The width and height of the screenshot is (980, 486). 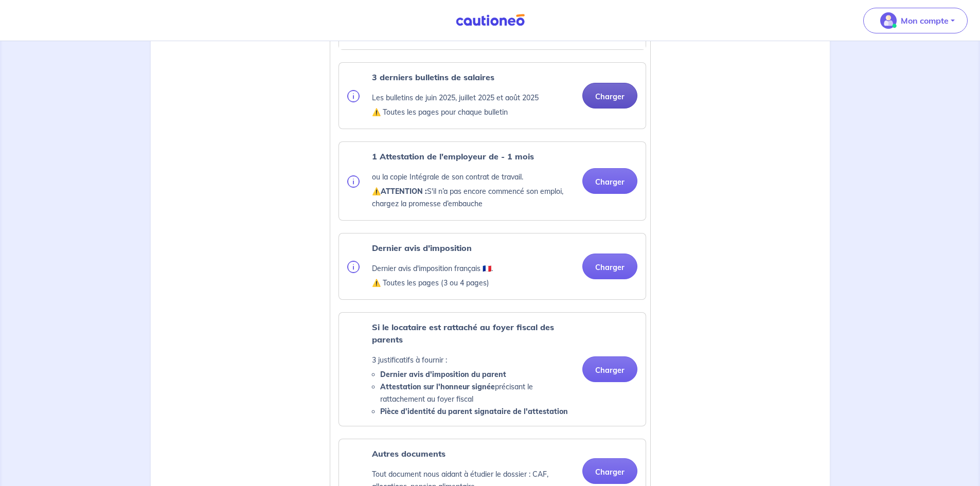 What do you see at coordinates (915, 20) in the screenshot?
I see `button: illu_account_valid_menu.svgMon compte` at bounding box center [915, 20].